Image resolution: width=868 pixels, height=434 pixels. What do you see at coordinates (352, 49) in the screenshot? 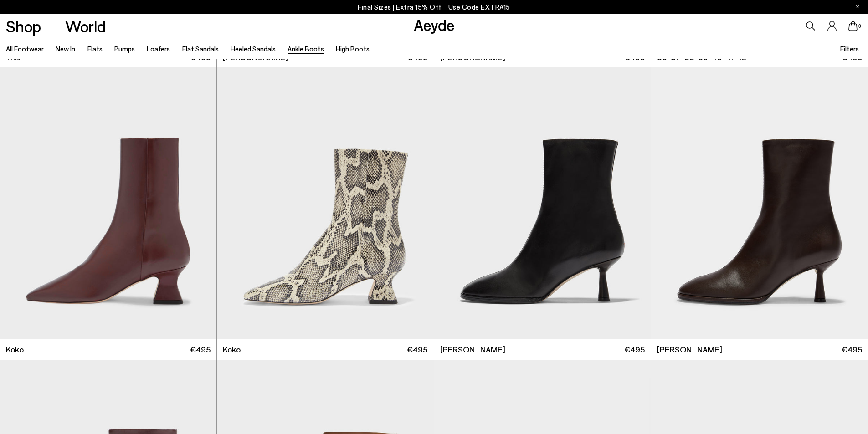
I see `a: High Boots` at bounding box center [352, 49].